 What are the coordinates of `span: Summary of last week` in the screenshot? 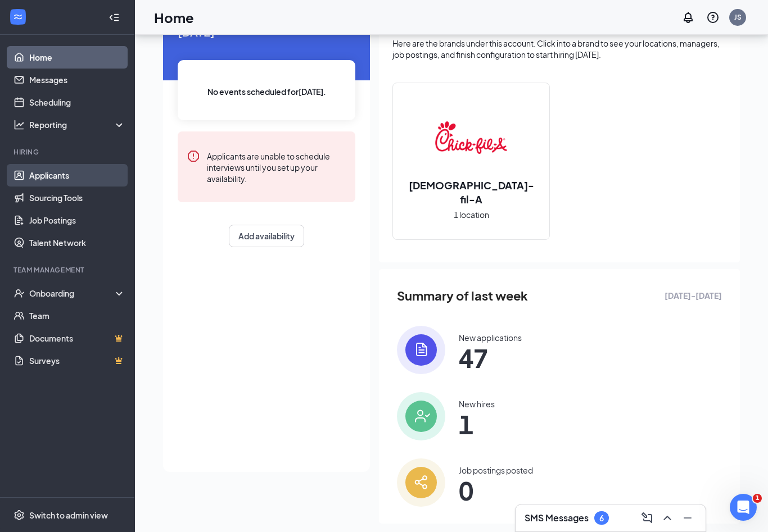 It's located at (462, 295).